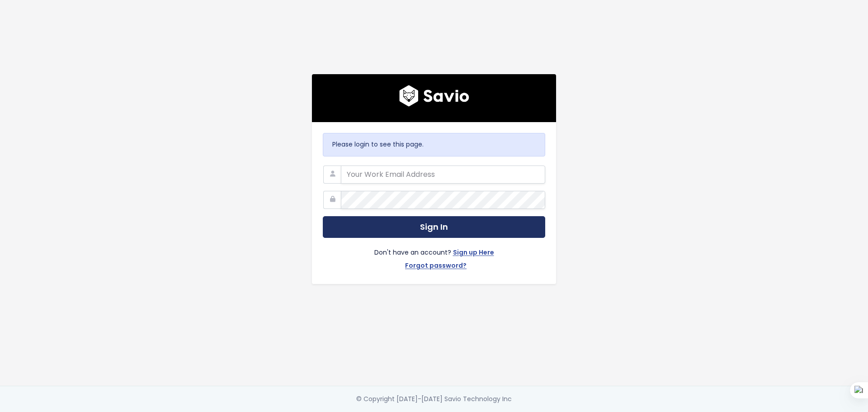 This screenshot has height=412, width=868. Describe the element at coordinates (434, 96) in the screenshot. I see `img: logo600x187.a314fd40982d.png` at that location.